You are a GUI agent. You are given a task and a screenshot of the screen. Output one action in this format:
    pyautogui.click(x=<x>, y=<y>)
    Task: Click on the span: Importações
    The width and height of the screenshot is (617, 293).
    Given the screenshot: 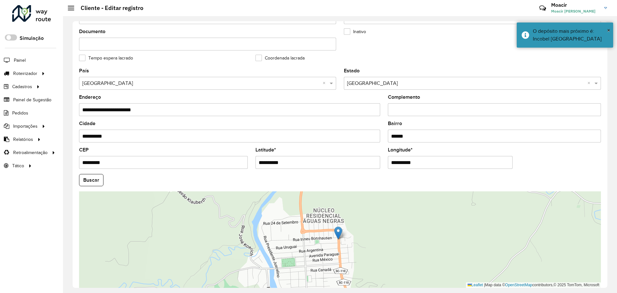 What is the action you would take?
    pyautogui.click(x=25, y=126)
    